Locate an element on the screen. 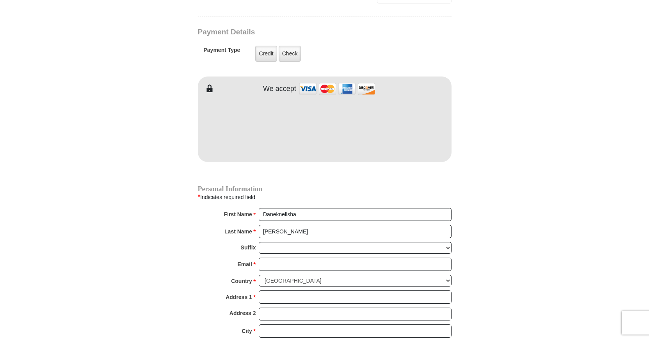 The image size is (649, 340). label: Credit is located at coordinates (266, 53).